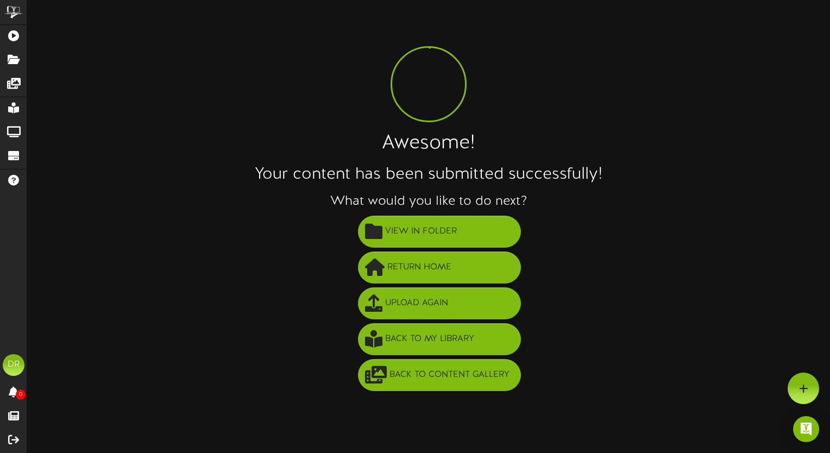  I want to click on button: Back to Content Gallery, so click(439, 375).